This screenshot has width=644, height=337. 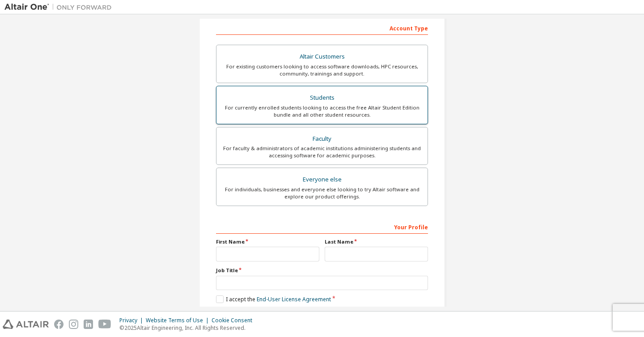 I want to click on label: I accept the, so click(x=273, y=299).